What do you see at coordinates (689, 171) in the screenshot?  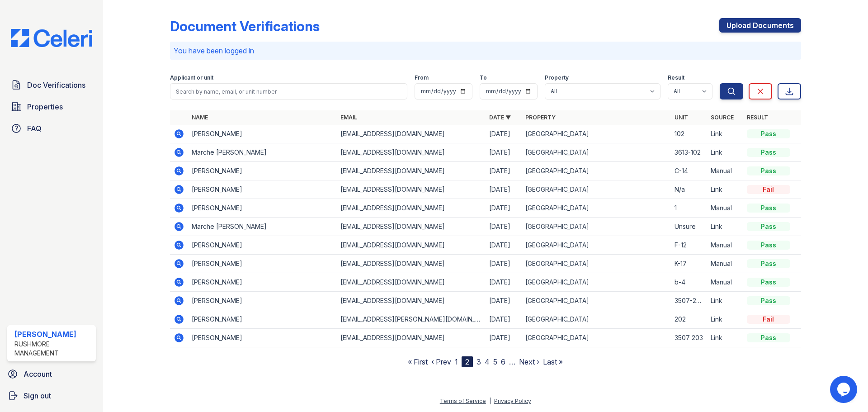 I see `td: C-14` at bounding box center [689, 171].